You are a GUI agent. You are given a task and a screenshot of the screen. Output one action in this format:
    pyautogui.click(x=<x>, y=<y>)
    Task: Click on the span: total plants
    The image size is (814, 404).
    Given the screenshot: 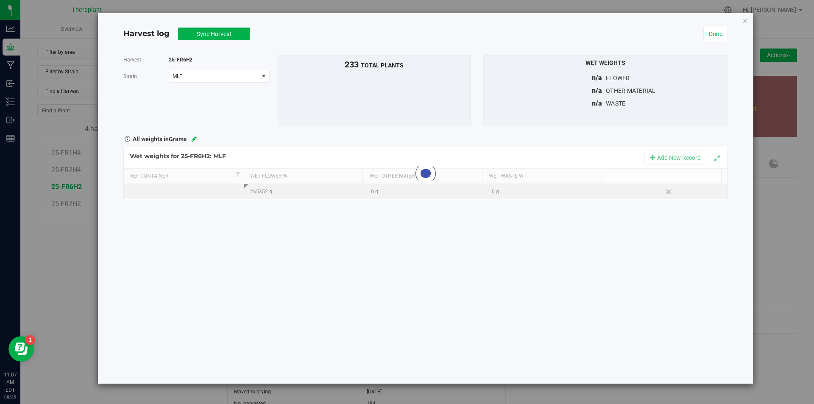 What is the action you would take?
    pyautogui.click(x=382, y=65)
    